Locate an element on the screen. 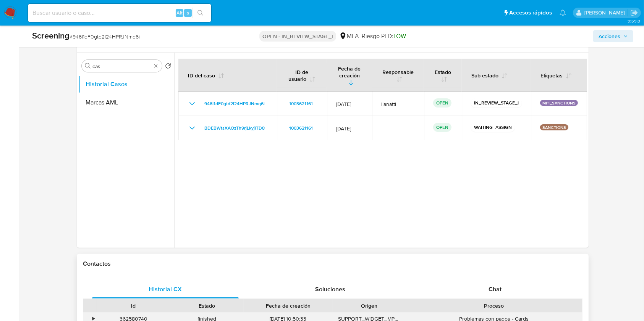 Image resolution: width=644 pixels, height=321 pixels. button: search-icon is located at coordinates (200, 13).